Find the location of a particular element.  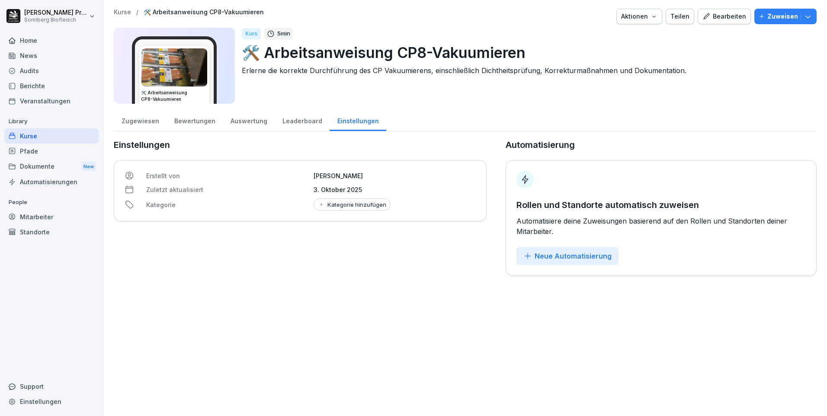

a: Standorte is located at coordinates (51, 232).